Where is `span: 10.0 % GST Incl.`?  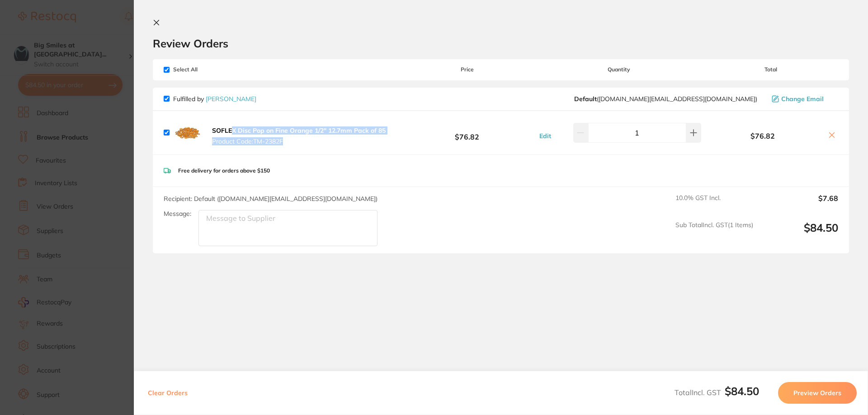
span: 10.0 % GST Incl. is located at coordinates (714, 204).